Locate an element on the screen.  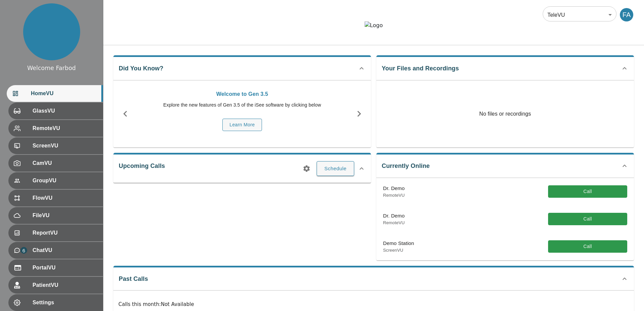
button: Schedule is located at coordinates (336, 169).